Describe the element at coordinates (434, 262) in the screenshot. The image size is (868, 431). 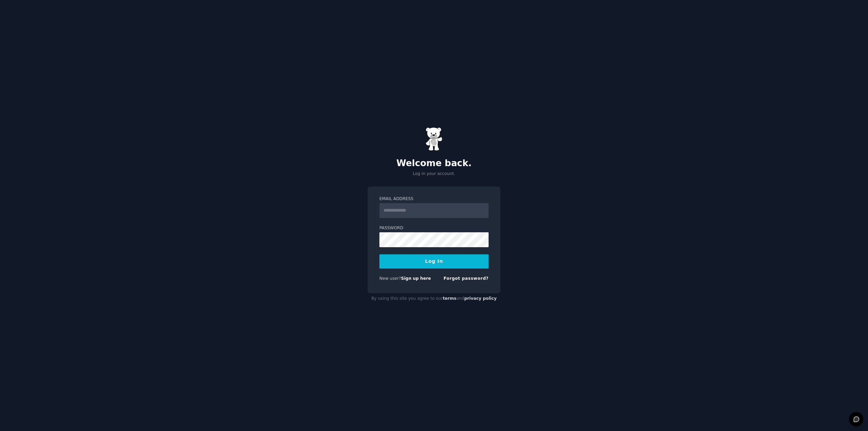
I see `button: Log In` at that location.